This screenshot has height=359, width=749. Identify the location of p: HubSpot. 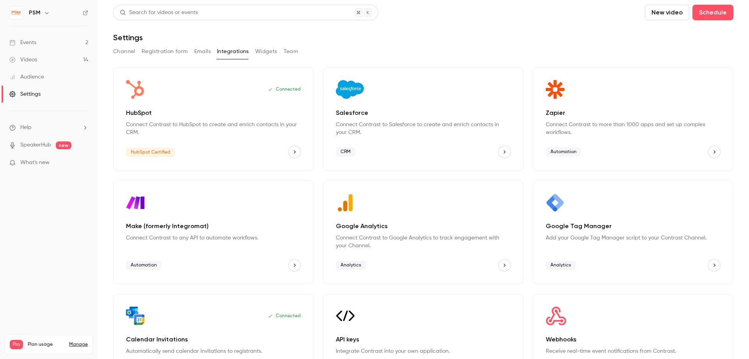
(213, 113).